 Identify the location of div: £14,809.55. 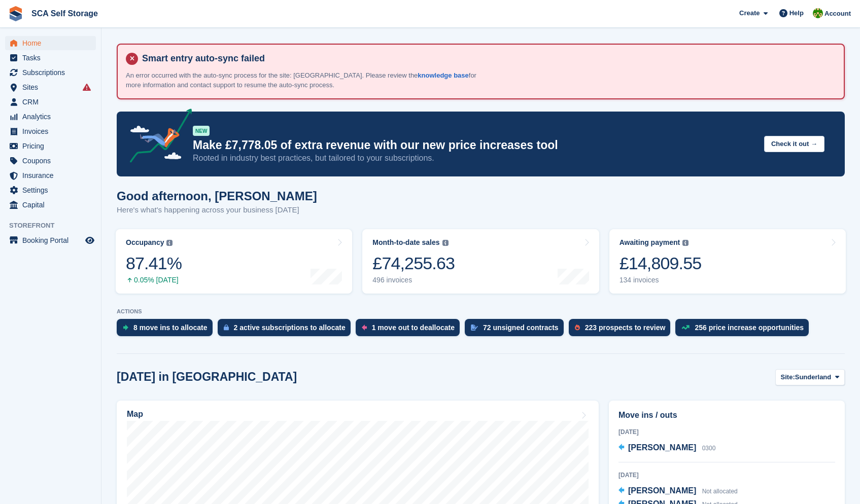
(661, 263).